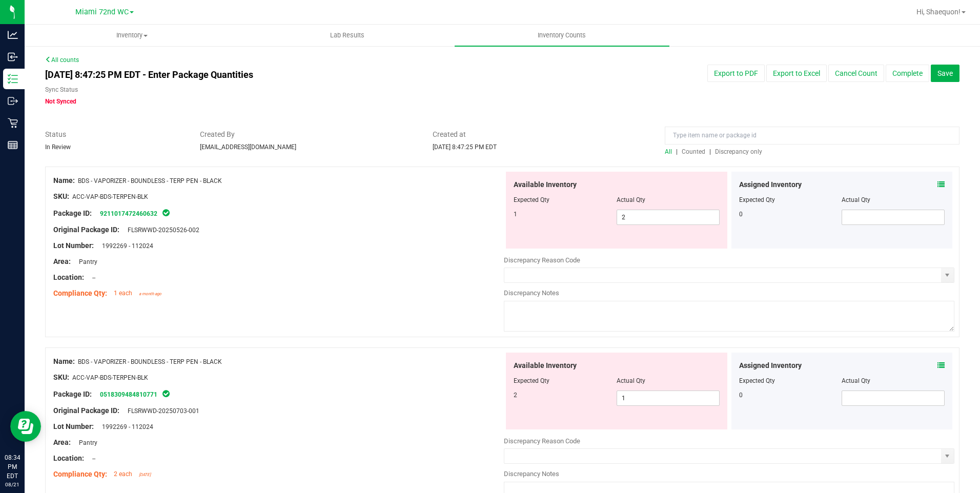 The height and width of the screenshot is (493, 980). Describe the element at coordinates (562, 36) in the screenshot. I see `a: Inventory Counts` at that location.